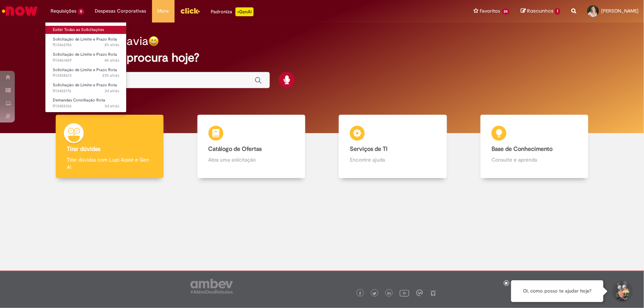 The image size is (644, 308). I want to click on time: 27/08/2025 12:15:42, so click(112, 91).